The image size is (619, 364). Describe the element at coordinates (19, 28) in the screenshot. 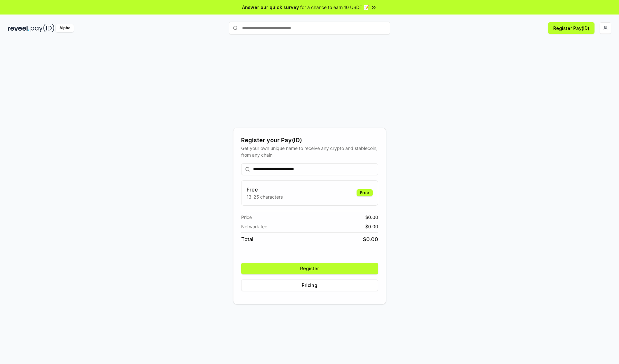

I see `img: reveel_dark` at that location.